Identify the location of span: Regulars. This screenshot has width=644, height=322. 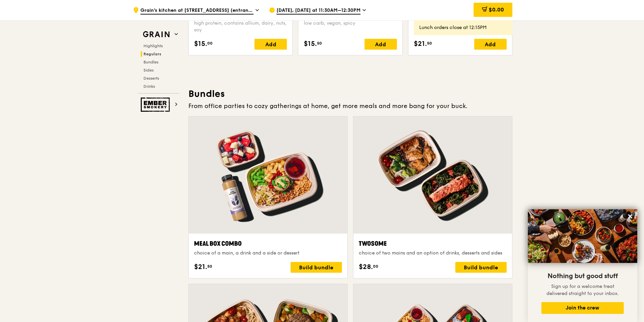
(152, 54).